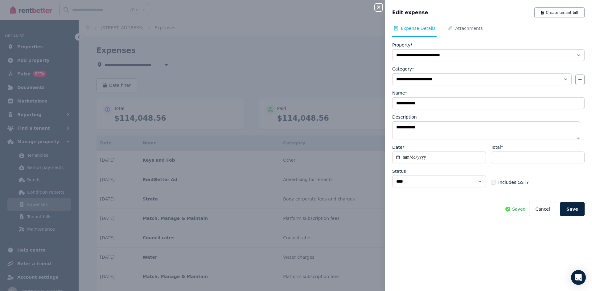  What do you see at coordinates (410, 13) in the screenshot?
I see `span: Edit expense` at bounding box center [410, 13].